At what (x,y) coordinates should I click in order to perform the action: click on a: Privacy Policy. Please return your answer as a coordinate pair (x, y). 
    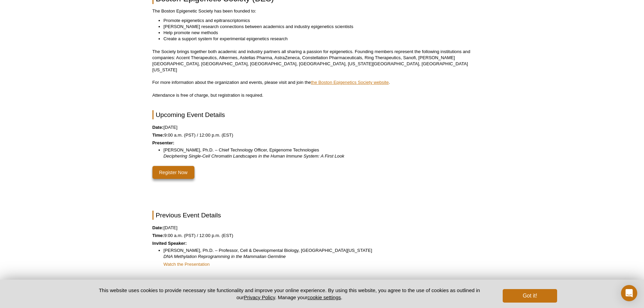
    Looking at the image, I should click on (259, 297).